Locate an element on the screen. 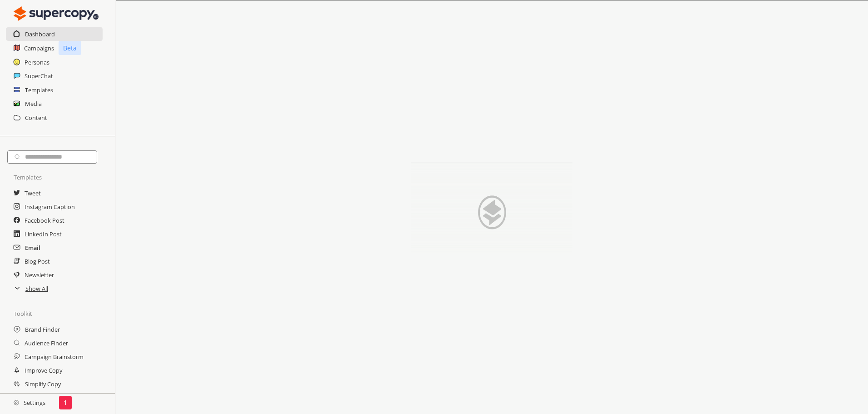 This screenshot has width=868, height=414. h2: SuperChat is located at coordinates (39, 76).